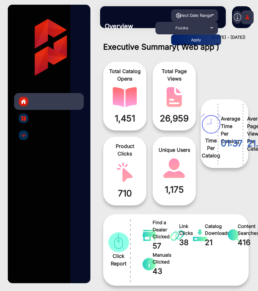  Describe the element at coordinates (196, 40) in the screenshot. I see `button: Apply` at that location.